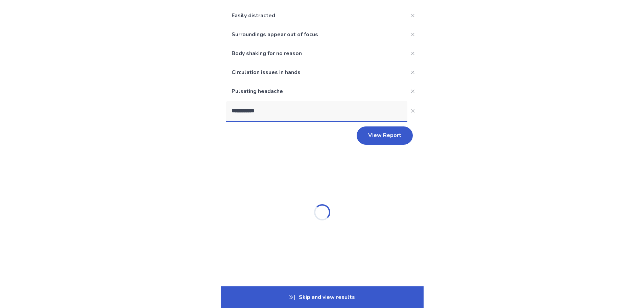 This screenshot has width=644, height=308. I want to click on p: Skip and view results, so click(322, 297).